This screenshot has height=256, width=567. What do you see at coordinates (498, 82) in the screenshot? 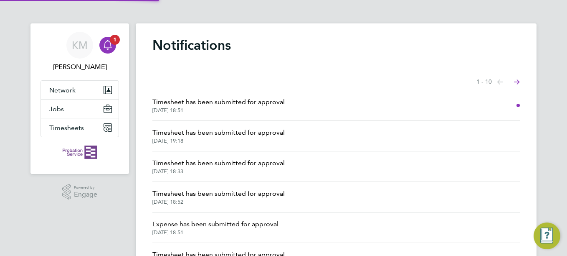
I see `nav: Select page of notifications list` at bounding box center [498, 82].